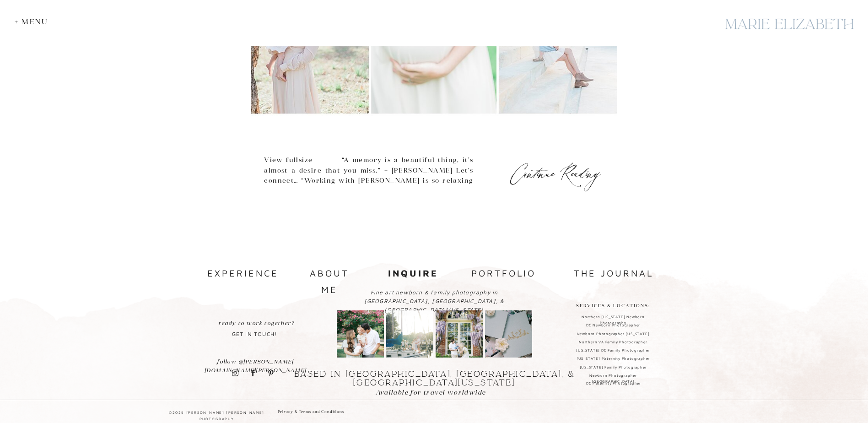 This screenshot has width=868, height=423. What do you see at coordinates (413, 272) in the screenshot?
I see `a: inquire` at bounding box center [413, 272].